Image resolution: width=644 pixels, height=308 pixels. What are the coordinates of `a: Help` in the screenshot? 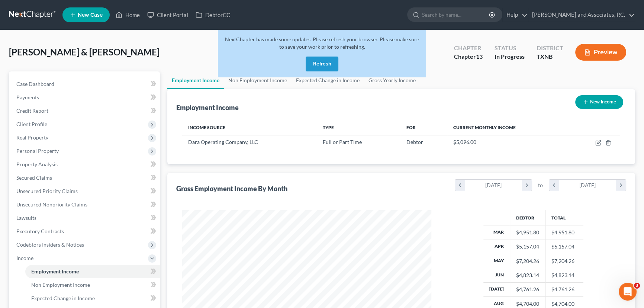 It's located at (515, 15).